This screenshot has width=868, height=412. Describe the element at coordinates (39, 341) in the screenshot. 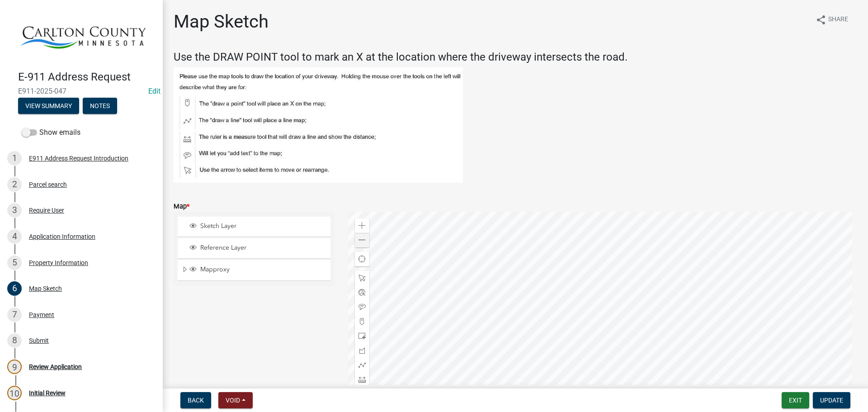

I see `div: Submit` at that location.